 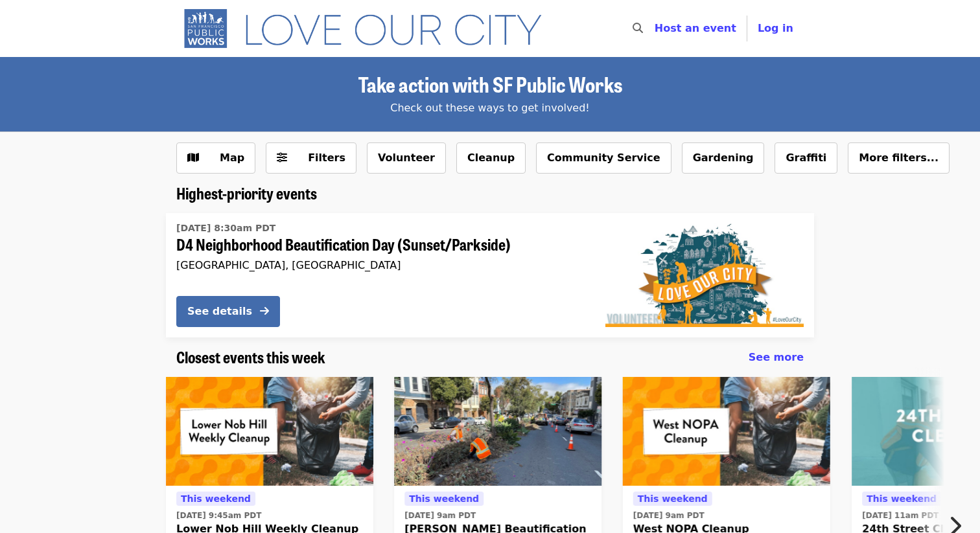 What do you see at coordinates (216, 158) in the screenshot?
I see `button: Show map view` at bounding box center [216, 158].